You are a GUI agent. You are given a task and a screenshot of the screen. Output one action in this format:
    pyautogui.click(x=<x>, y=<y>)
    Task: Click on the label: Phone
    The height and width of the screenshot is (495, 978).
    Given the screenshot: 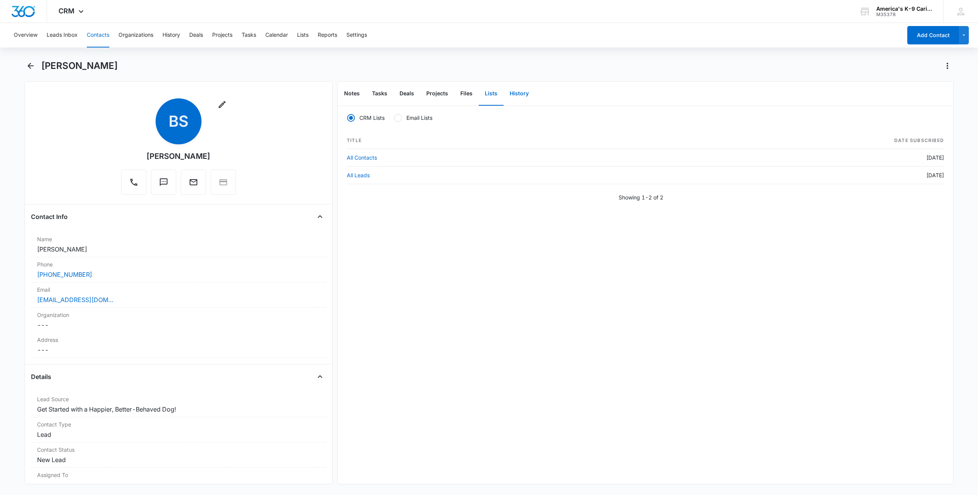 What is the action you would take?
    pyautogui.click(x=179, y=264)
    